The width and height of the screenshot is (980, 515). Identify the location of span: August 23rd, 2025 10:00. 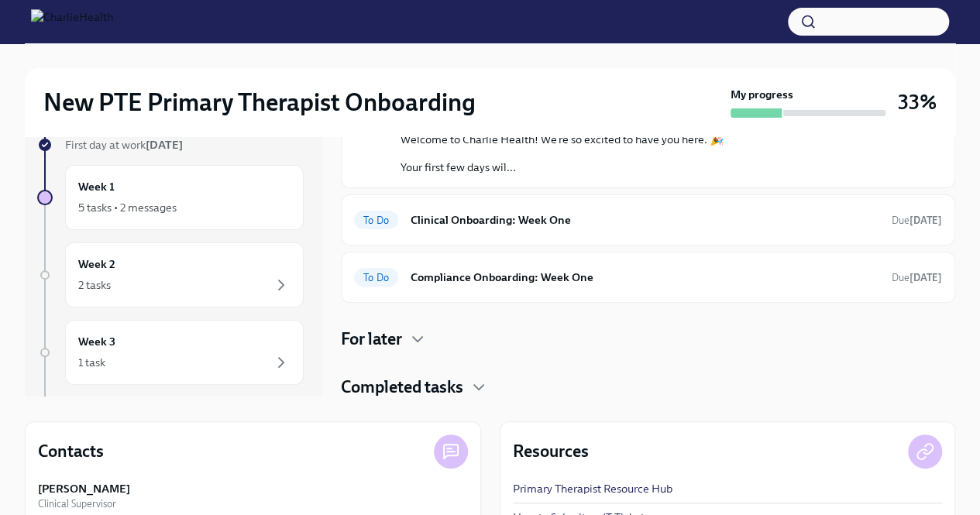
(917, 277).